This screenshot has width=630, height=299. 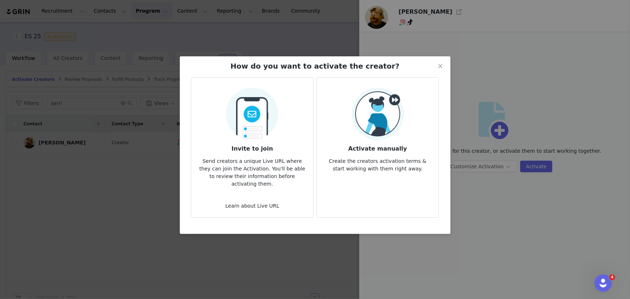 What do you see at coordinates (612, 277) in the screenshot?
I see `span: 4` at bounding box center [612, 277].